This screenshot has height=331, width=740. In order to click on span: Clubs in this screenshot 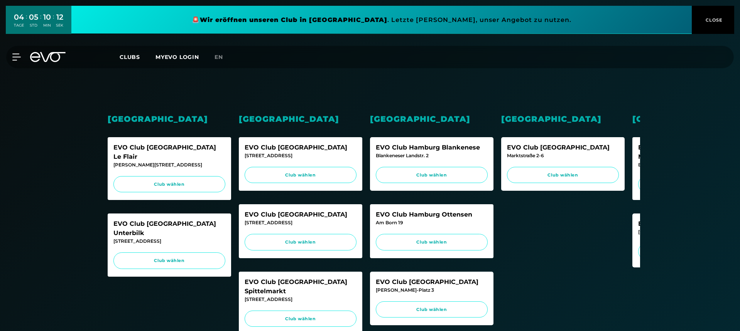, I will do `click(130, 57)`.